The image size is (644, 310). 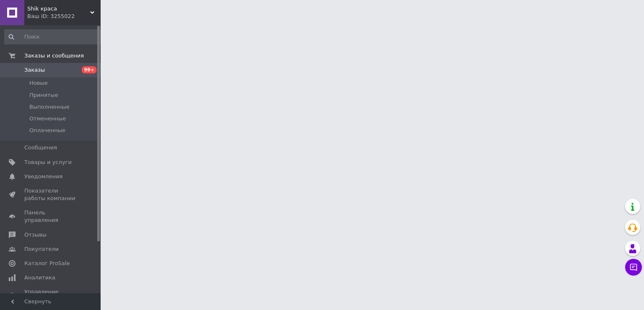 What do you see at coordinates (51, 194) in the screenshot?
I see `span: Показатели работы компании` at bounding box center [51, 194].